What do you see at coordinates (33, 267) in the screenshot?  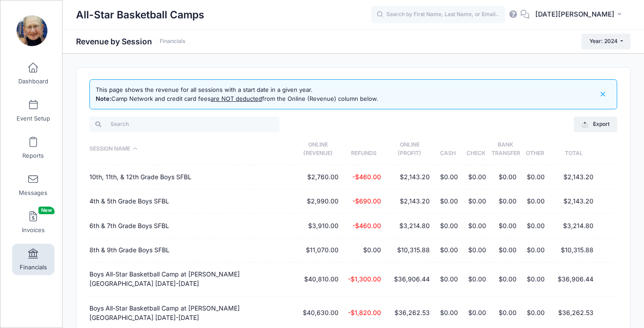 I see `span: Financials` at bounding box center [33, 267].